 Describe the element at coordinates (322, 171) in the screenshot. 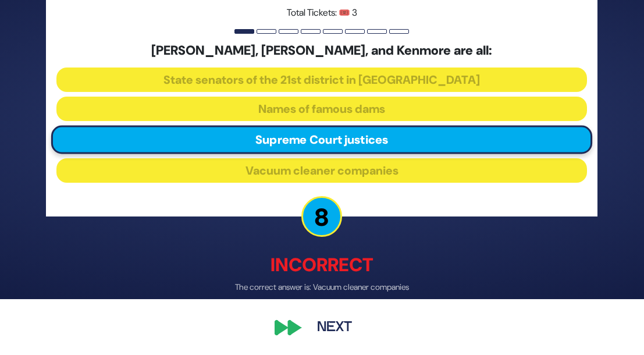

I see `button: Vacuum cleaner companies` at that location.